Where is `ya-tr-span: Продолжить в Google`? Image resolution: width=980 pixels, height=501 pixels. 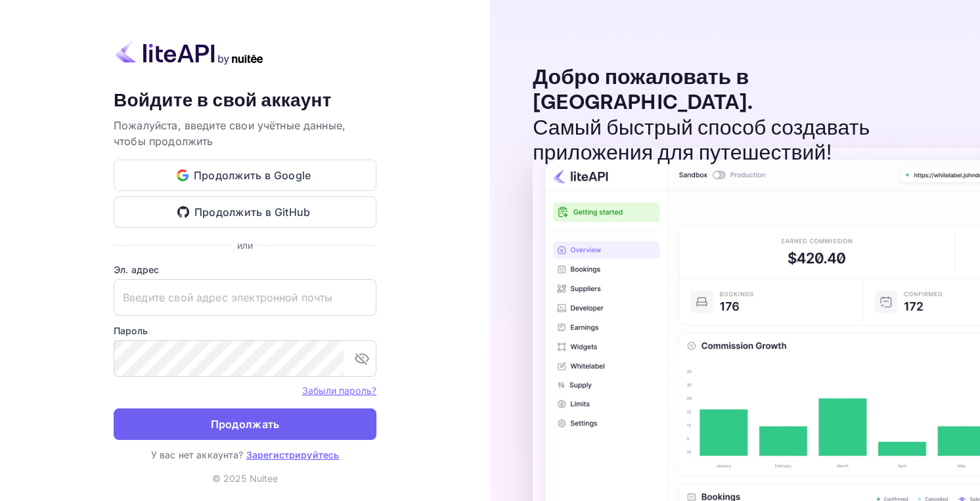
ya-tr-span: Продолжить в Google is located at coordinates (252, 175).